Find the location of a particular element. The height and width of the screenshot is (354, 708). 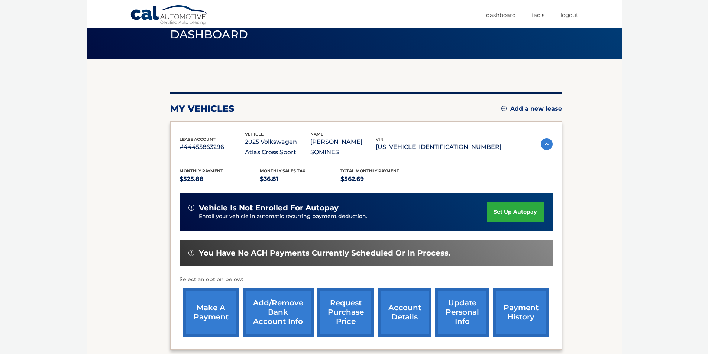

span: lease account is located at coordinates (197, 139).